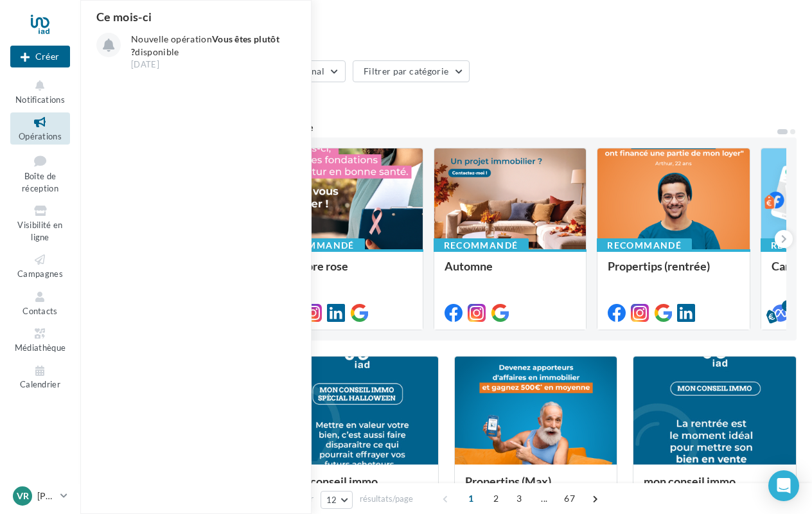  I want to click on span: 3, so click(519, 499).